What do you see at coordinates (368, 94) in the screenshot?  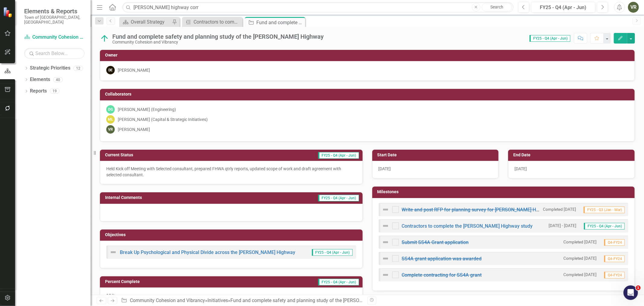 I see `h3: Collaborators` at bounding box center [368, 94].